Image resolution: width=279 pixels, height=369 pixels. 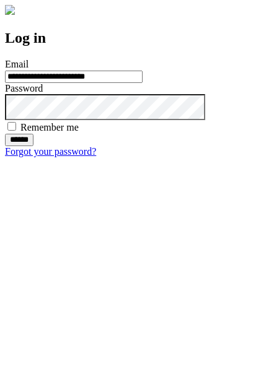 What do you see at coordinates (10, 10) in the screenshot?
I see `img: logo-4e3dc11c47720685a147b03b5a06dd966a58ff35d612b21f08c02c0306f2b779.png` at bounding box center [10, 10].